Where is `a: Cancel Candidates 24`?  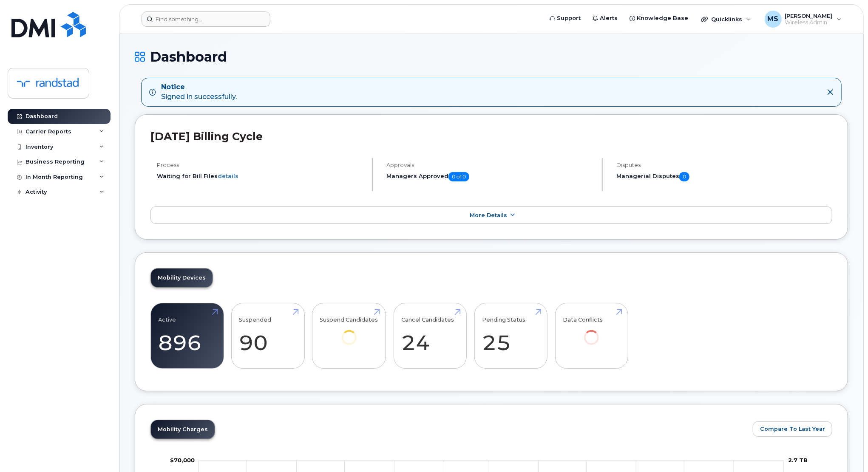
a: Cancel Candidates 24 is located at coordinates (430, 336).